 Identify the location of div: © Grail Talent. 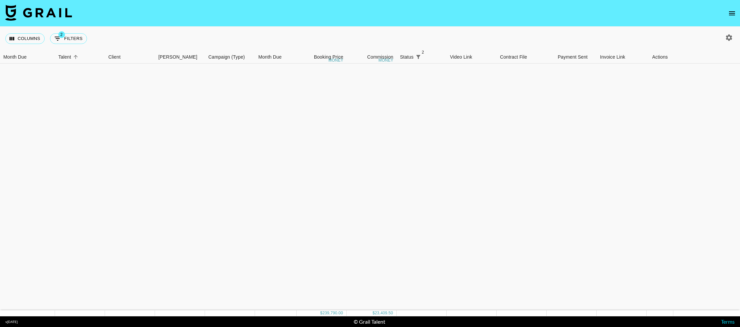
(369, 322).